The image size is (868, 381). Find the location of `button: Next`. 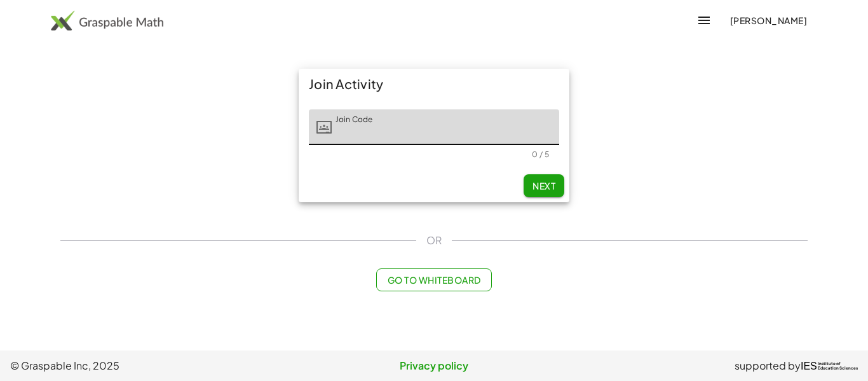

button: Next is located at coordinates (544, 185).